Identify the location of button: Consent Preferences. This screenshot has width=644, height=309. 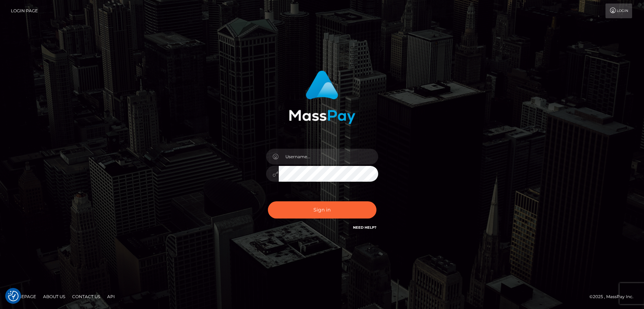
(13, 296).